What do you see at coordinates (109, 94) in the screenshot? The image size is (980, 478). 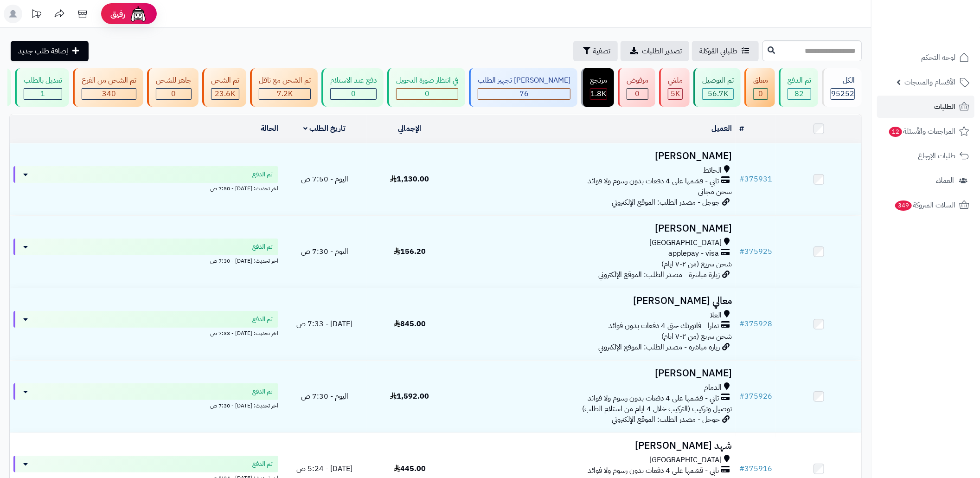 I see `div: 340` at bounding box center [109, 94].